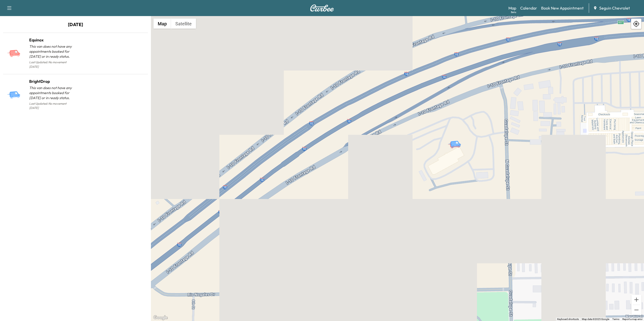 Image resolution: width=644 pixels, height=321 pixels. I want to click on button: Zoom in, so click(636, 300).